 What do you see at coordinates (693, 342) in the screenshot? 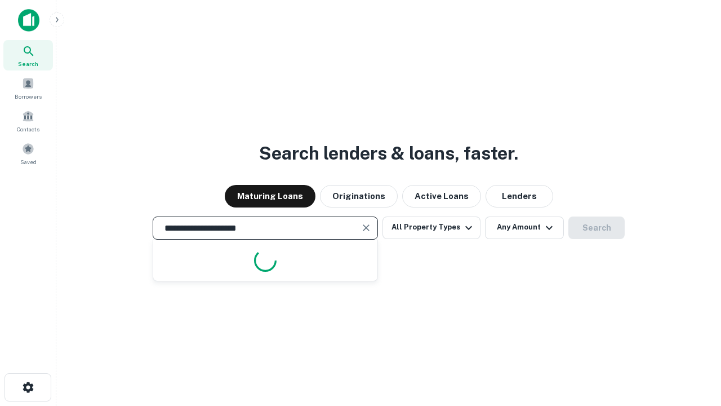
I see `div: Chat Widget` at bounding box center [693, 342].